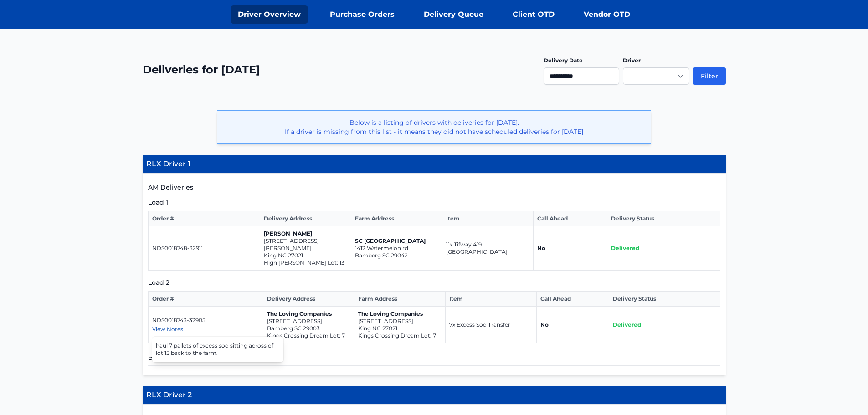 This screenshot has height=415, width=868. I want to click on p: NDS0018743-32905, so click(206, 320).